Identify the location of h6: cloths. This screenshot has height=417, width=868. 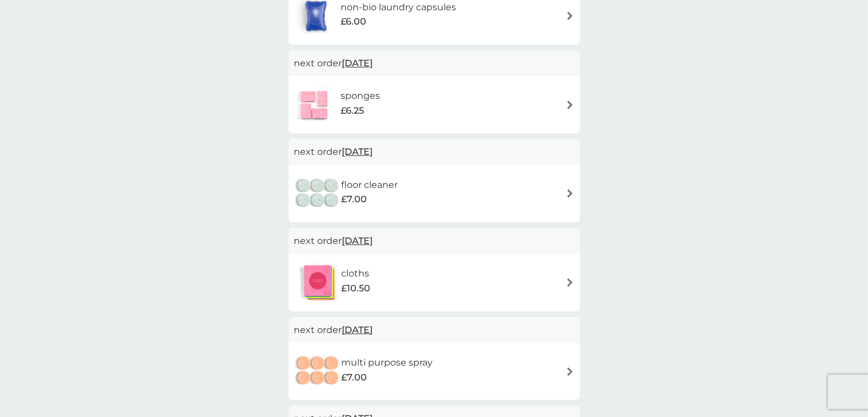
(355, 274).